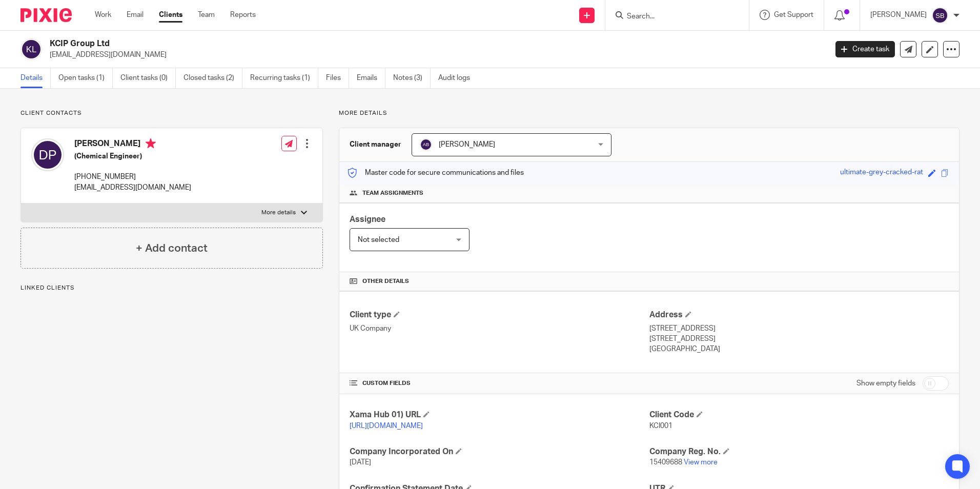 This screenshot has width=980, height=489. Describe the element at coordinates (371, 78) in the screenshot. I see `a: Emails` at that location.